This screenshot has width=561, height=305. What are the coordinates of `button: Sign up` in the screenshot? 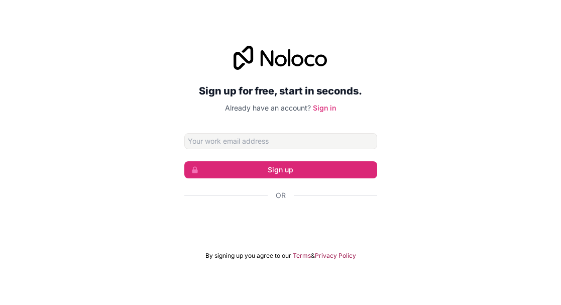 It's located at (281, 170).